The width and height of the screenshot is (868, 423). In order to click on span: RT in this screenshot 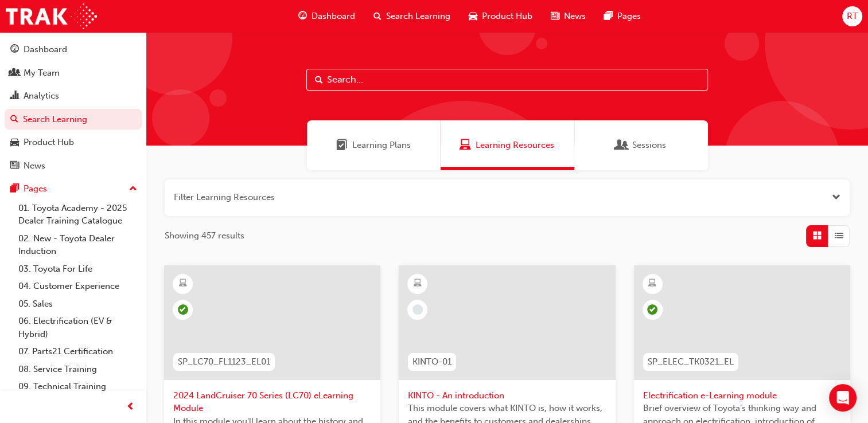, I will do `click(852, 16)`.